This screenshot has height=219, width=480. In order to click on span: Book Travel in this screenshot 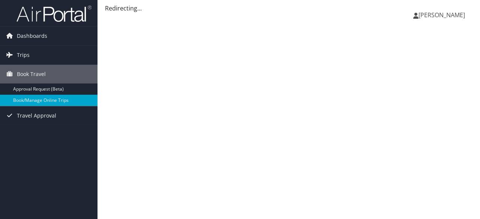, I will do `click(31, 74)`.